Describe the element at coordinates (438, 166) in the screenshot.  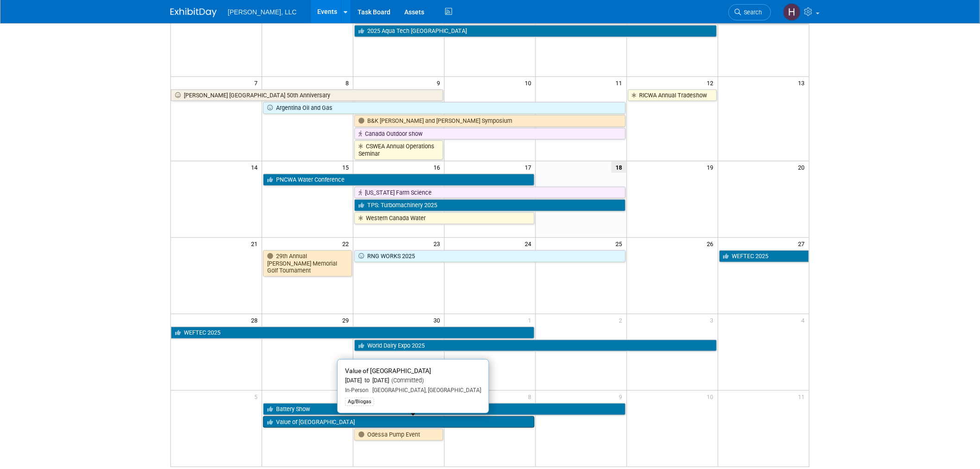
I see `span: 16` at that location.